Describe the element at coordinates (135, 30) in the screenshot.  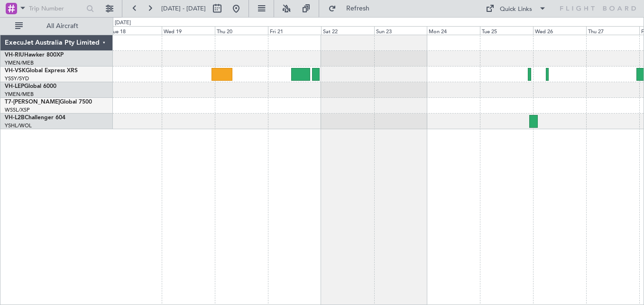
I see `div: Tue 18` at that location.